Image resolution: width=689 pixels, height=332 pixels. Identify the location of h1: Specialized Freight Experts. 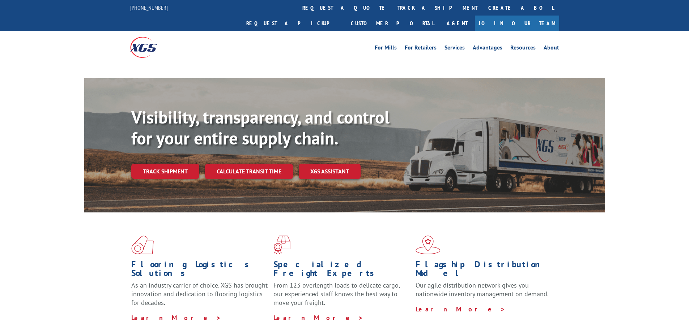
(342, 271).